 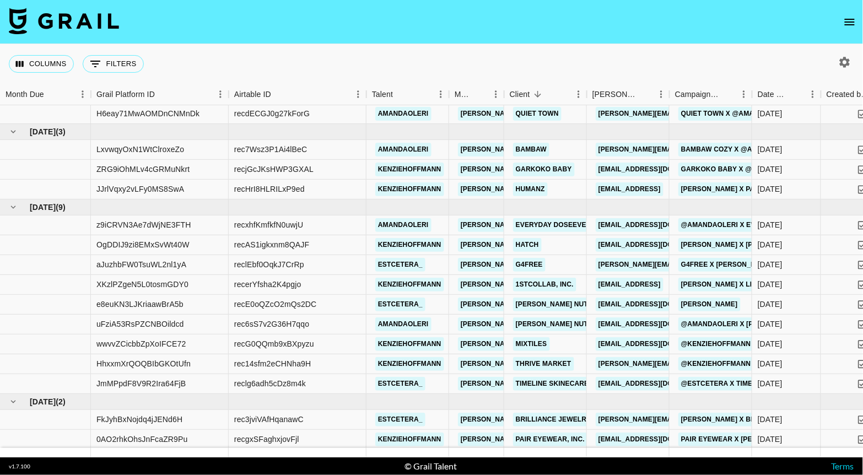 What do you see at coordinates (268, 225) in the screenshot?
I see `div: recxhfKmfkfN0uwjU` at bounding box center [268, 225].